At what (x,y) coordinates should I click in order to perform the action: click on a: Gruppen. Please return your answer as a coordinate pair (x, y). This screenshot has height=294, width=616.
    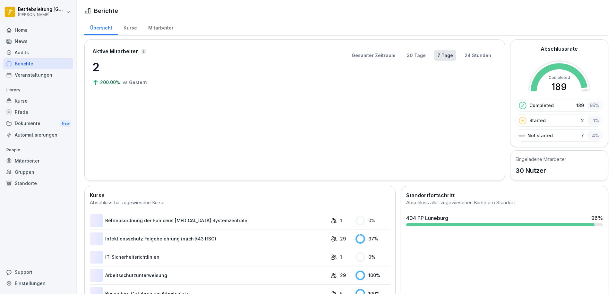
    Looking at the image, I should click on (38, 172).